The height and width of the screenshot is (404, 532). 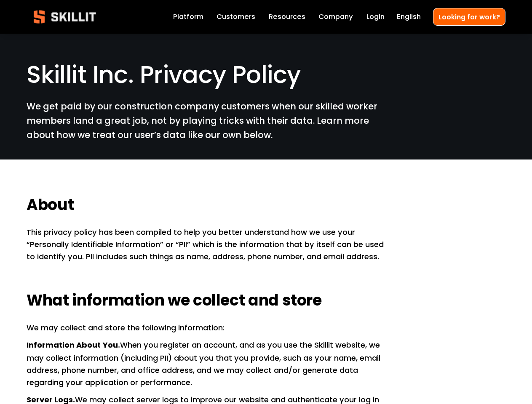 What do you see at coordinates (204, 364) in the screenshot?
I see `span: When you register an account, and as you use the Skillit website, we may collect information (inc...` at bounding box center [204, 364].